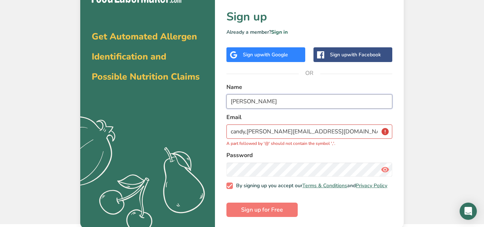 Image resolution: width=484 pixels, height=227 pixels. What do you see at coordinates (364, 54) in the screenshot?
I see `span: with Facebook` at bounding box center [364, 54].